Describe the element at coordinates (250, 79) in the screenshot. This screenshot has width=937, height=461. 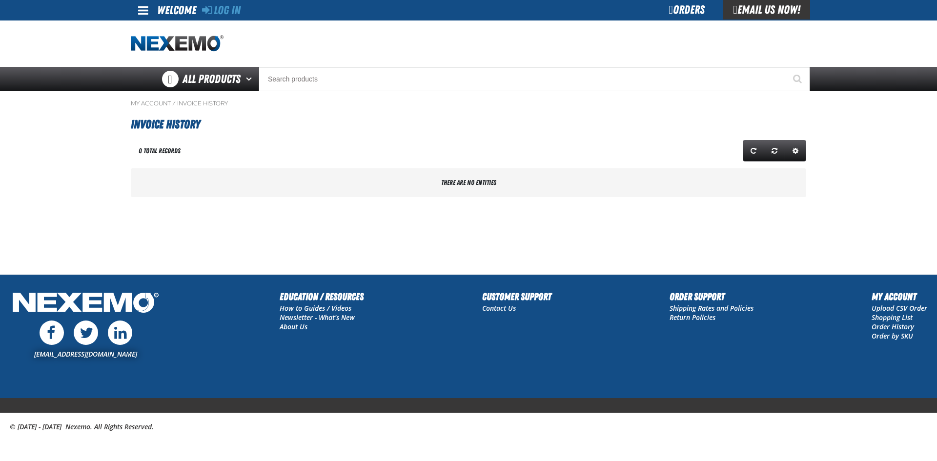
I see `button: Open All Products pages` at that location.